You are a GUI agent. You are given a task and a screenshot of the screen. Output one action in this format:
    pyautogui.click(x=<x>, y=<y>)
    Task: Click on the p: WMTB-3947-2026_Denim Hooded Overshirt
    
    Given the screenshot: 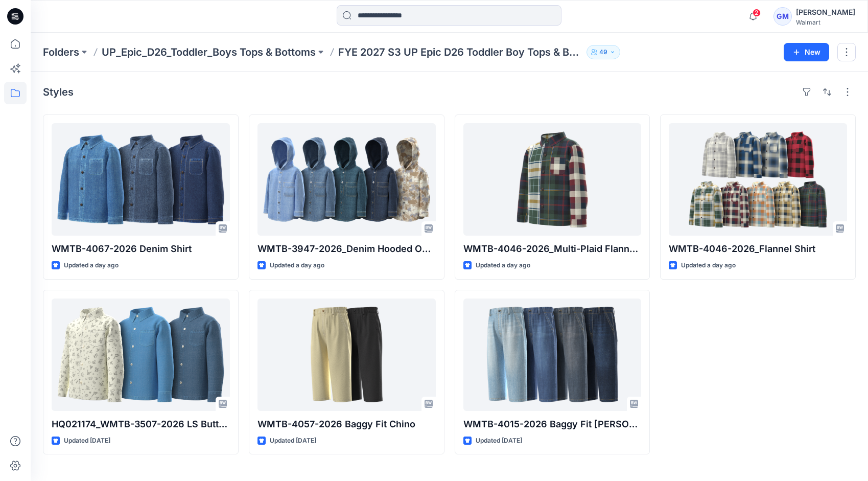 What is the action you would take?
    pyautogui.click(x=346, y=249)
    